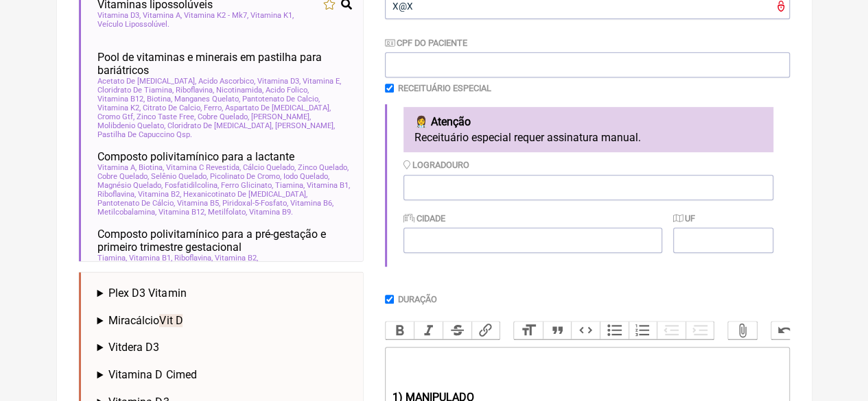 The height and width of the screenshot is (401, 868). Describe the element at coordinates (225, 241) in the screenshot. I see `span: Composto polivitamínico para a pré-gestação e primeiro trimestre gestacional` at that location.